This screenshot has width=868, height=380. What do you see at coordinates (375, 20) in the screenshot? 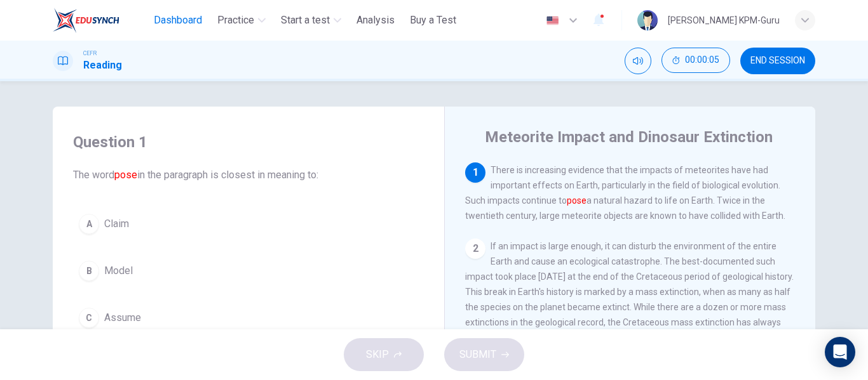
I see `button: Analysis` at bounding box center [375, 20].